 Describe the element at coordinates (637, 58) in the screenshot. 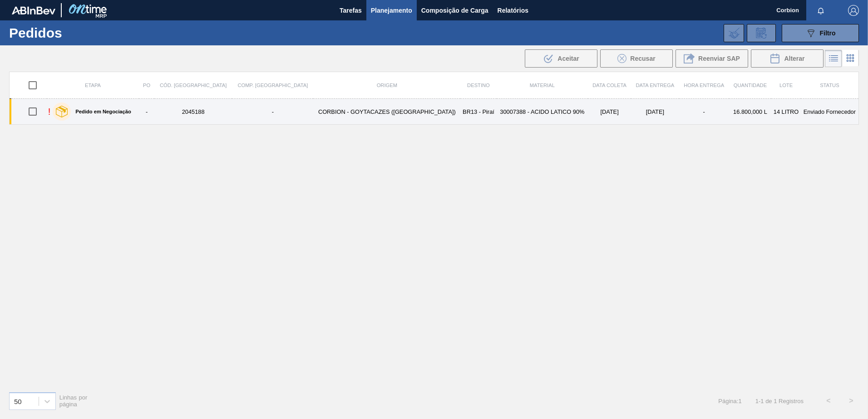

I see `button: Recusar` at that location.